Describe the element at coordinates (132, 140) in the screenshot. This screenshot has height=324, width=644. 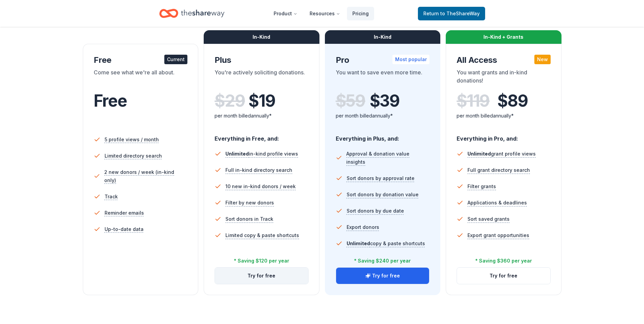
I see `span: 5 profile views / month` at that location.